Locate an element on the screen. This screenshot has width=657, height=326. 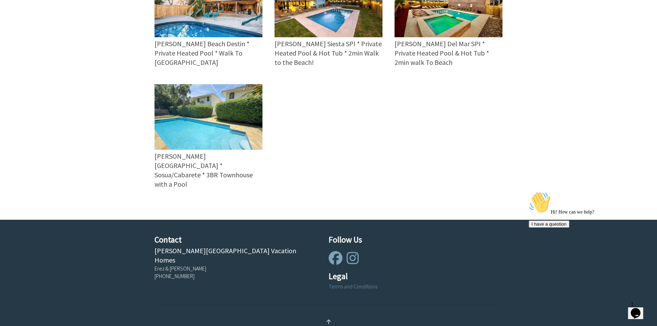
div: 👋Hi! How can we help?I have a question is located at coordinates (65, 21).